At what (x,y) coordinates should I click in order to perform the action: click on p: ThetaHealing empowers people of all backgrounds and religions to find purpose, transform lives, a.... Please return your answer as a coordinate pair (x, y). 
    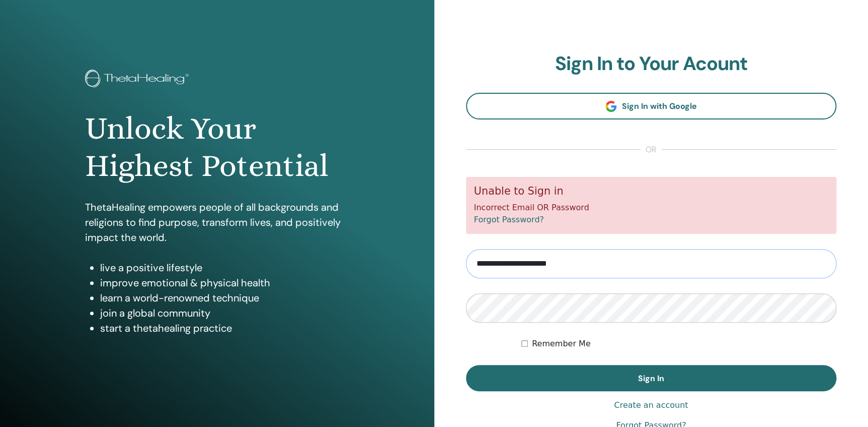
    Looking at the image, I should click on (217, 222).